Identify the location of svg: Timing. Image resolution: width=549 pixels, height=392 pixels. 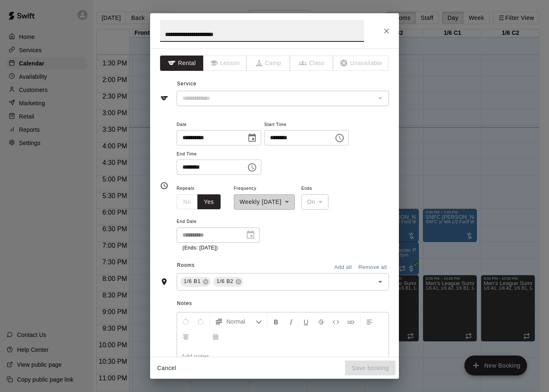
(164, 186).